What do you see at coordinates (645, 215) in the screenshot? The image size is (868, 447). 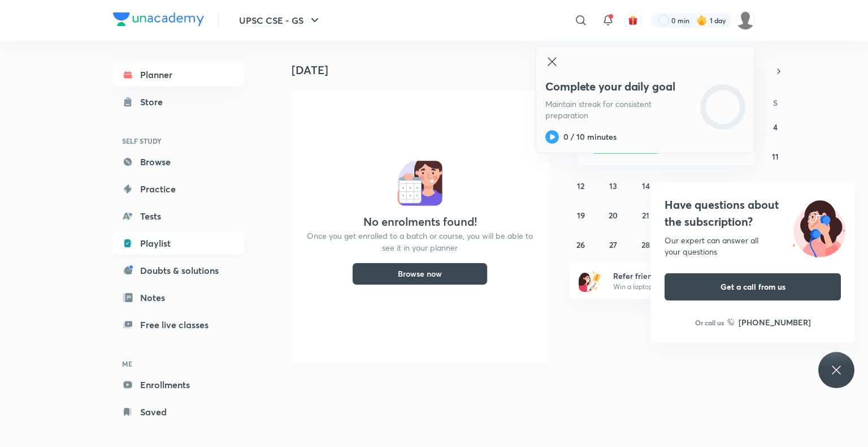 I see `abbr: October 21, 2025` at bounding box center [645, 215].